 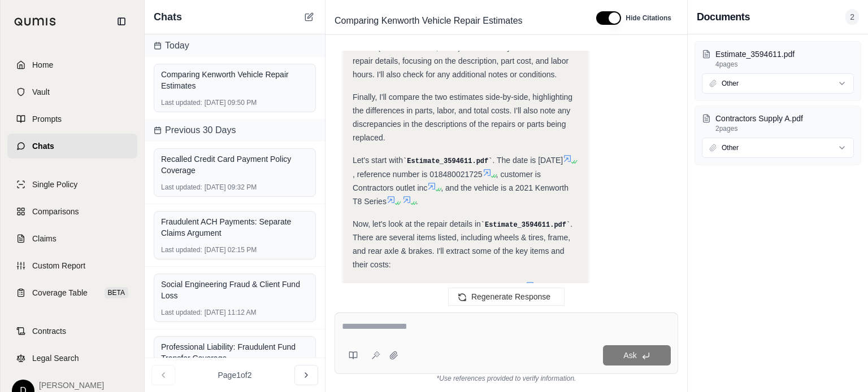 What do you see at coordinates (116, 293) in the screenshot?
I see `span: BETA` at bounding box center [116, 293].